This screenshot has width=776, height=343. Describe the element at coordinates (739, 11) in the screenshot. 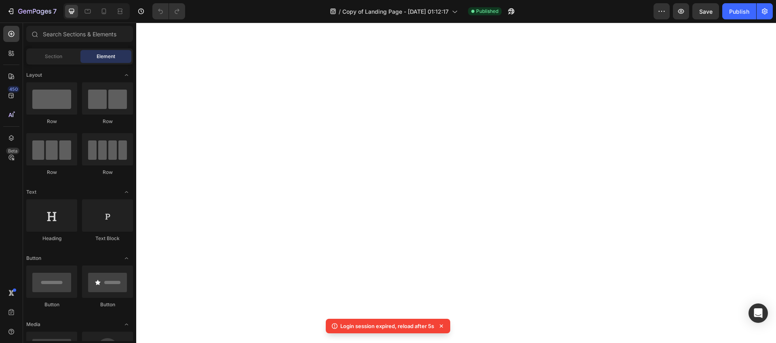

I see `div: Publish` at that location.